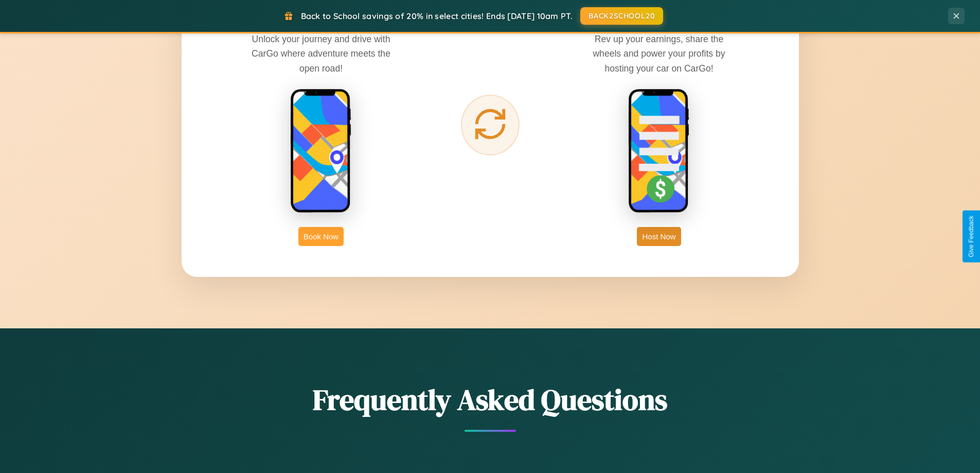 This screenshot has height=473, width=980. Describe the element at coordinates (658, 236) in the screenshot. I see `button: Host Now` at that location.